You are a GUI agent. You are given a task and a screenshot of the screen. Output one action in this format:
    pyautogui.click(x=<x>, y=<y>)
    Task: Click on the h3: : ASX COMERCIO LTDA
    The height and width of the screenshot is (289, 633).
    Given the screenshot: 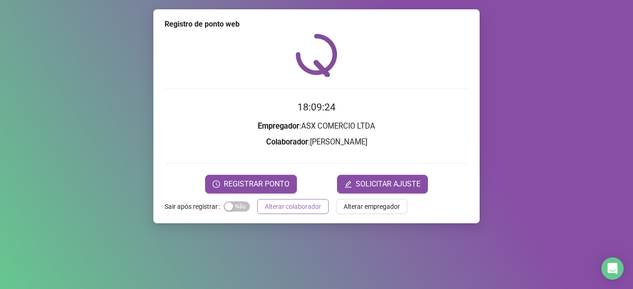 What is the action you would take?
    pyautogui.click(x=317, y=126)
    